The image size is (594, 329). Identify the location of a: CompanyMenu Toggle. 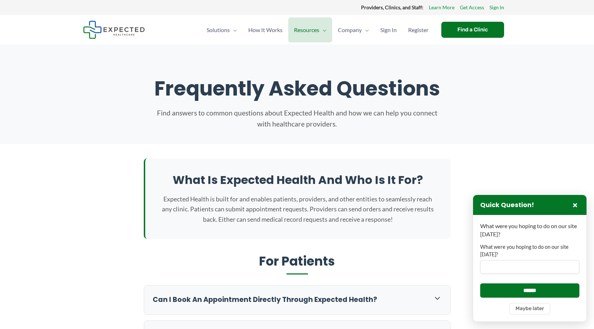
(353, 30).